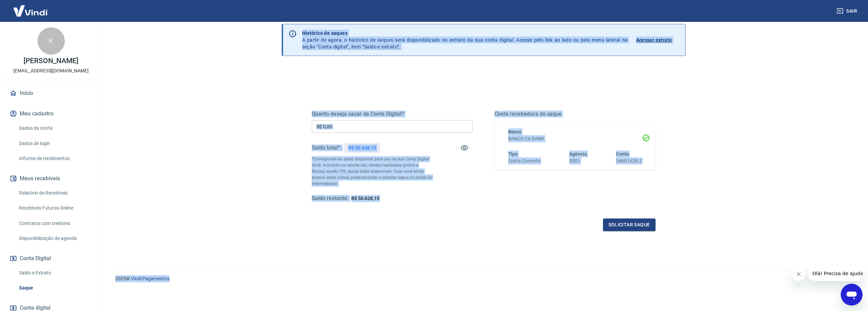  I want to click on img: Vindi, so click(30, 10).